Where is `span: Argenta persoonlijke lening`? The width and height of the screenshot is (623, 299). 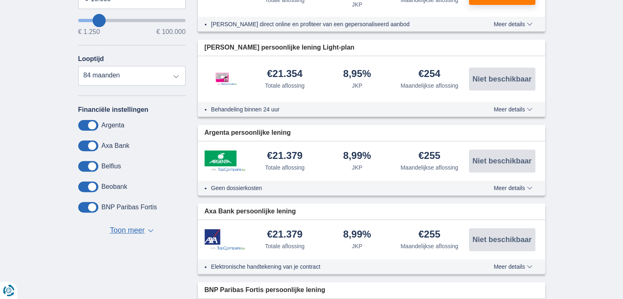 span: Argenta persoonlijke lening is located at coordinates (247, 133).